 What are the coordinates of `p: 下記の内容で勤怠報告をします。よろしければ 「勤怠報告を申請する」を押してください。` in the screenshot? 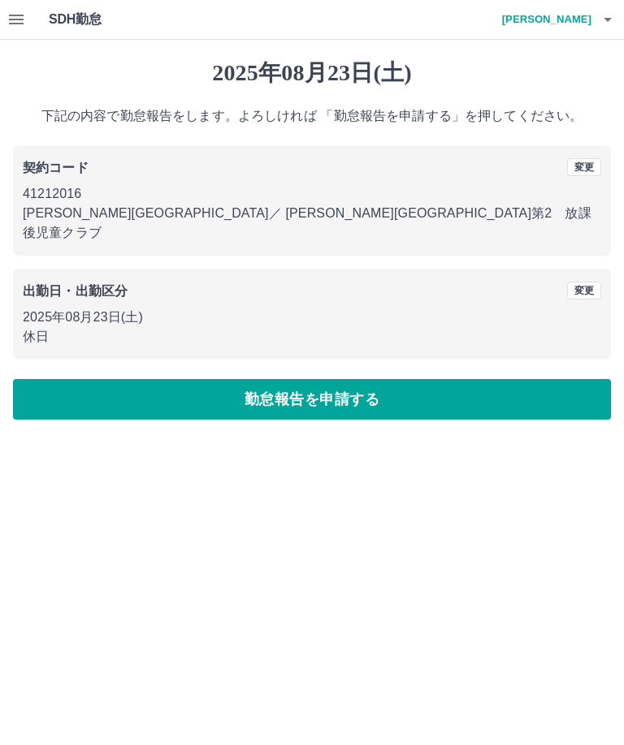 It's located at (312, 116).